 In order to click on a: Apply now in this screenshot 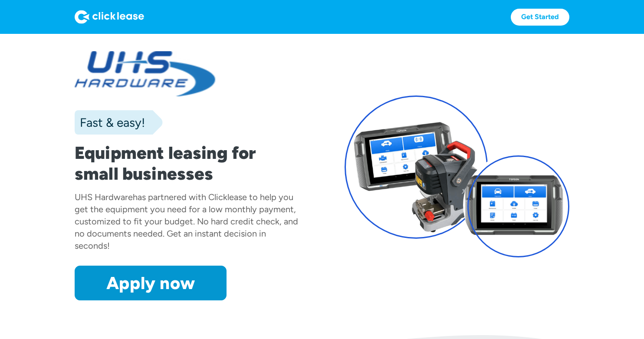, I will do `click(151, 283)`.